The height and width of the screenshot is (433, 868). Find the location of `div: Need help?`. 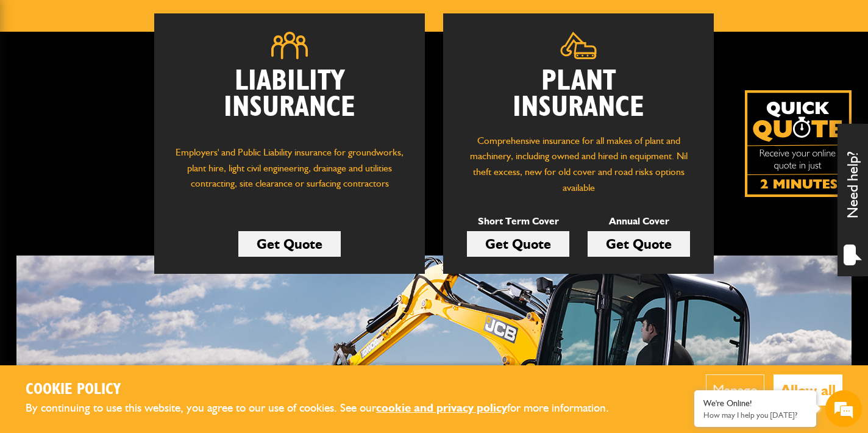

div: Need help? is located at coordinates (853, 200).